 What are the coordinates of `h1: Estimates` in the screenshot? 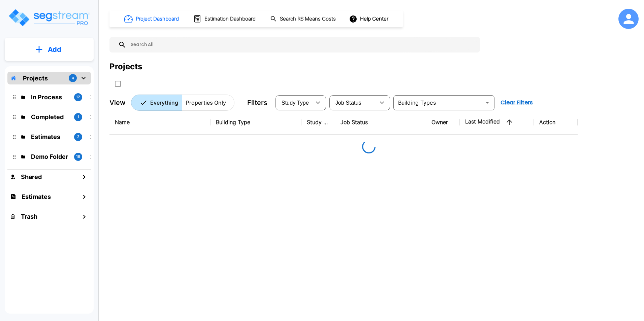 It's located at (36, 197).